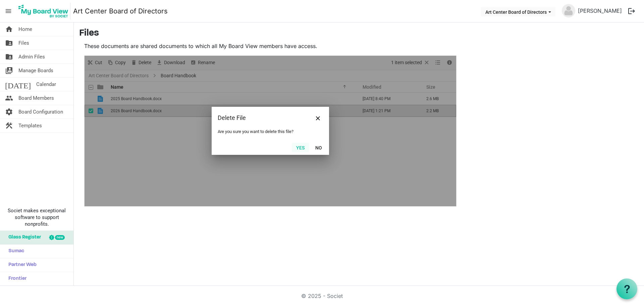 This screenshot has height=306, width=644. I want to click on button: No, so click(318, 147).